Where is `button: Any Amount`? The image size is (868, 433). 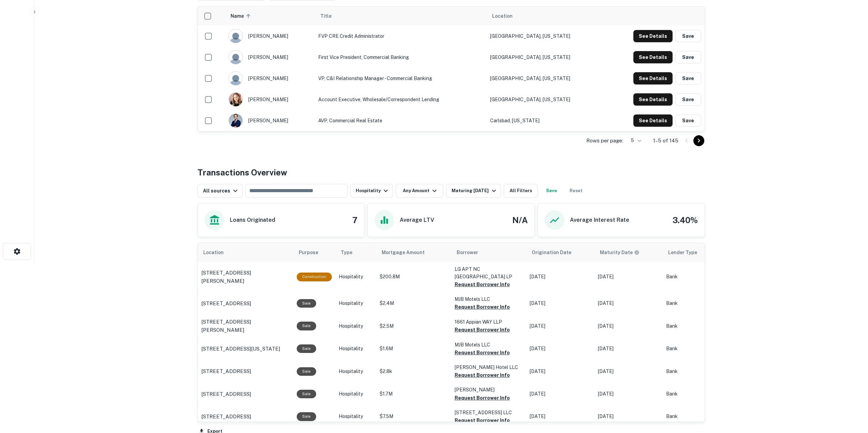
button: Any Amount is located at coordinates (419, 191).